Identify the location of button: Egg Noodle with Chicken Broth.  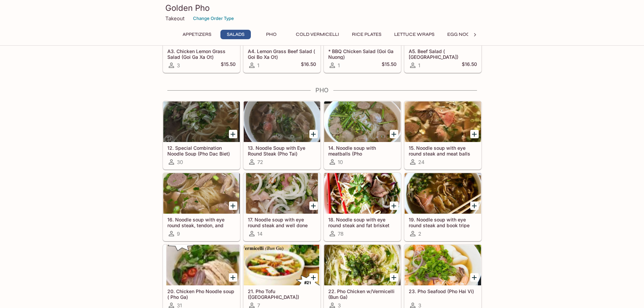
(491, 34).